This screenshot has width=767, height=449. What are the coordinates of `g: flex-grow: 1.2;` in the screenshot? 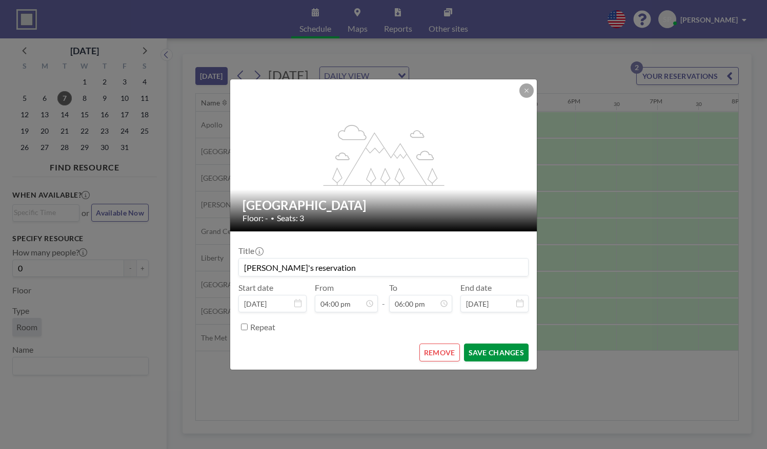 It's located at (384, 155).